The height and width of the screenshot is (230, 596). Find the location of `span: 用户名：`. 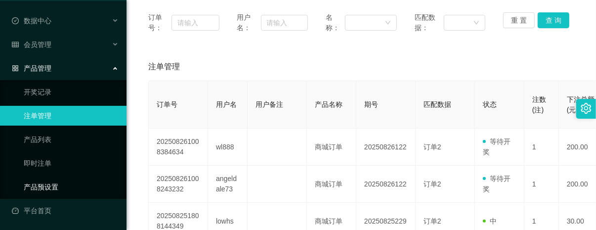

span: 用户名： is located at coordinates (249, 23).